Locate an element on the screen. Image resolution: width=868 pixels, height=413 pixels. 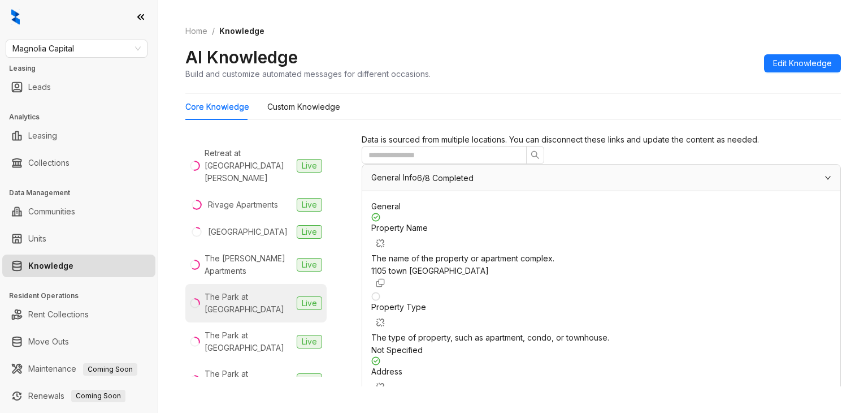
div: General Info6/8 Completed is located at coordinates (601, 178).